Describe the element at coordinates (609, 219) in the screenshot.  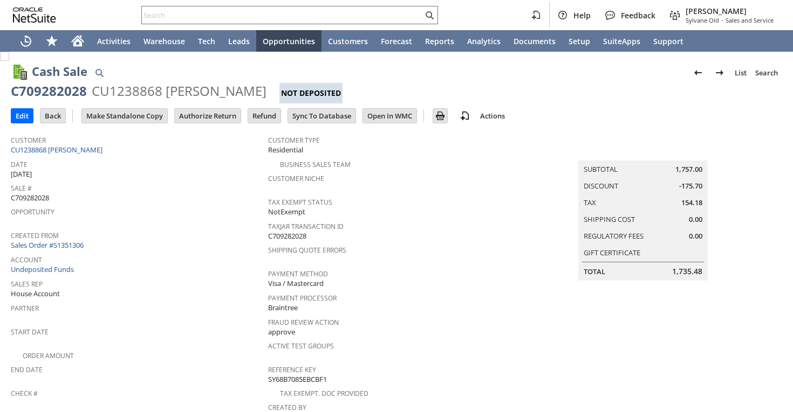
I see `a: Shipping Cost` at that location.